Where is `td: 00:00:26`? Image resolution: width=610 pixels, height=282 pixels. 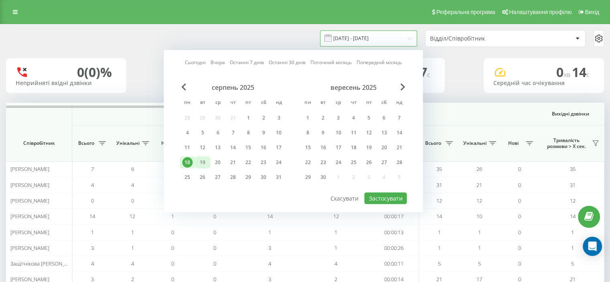 td: 00:00:26 is located at coordinates (394, 248).